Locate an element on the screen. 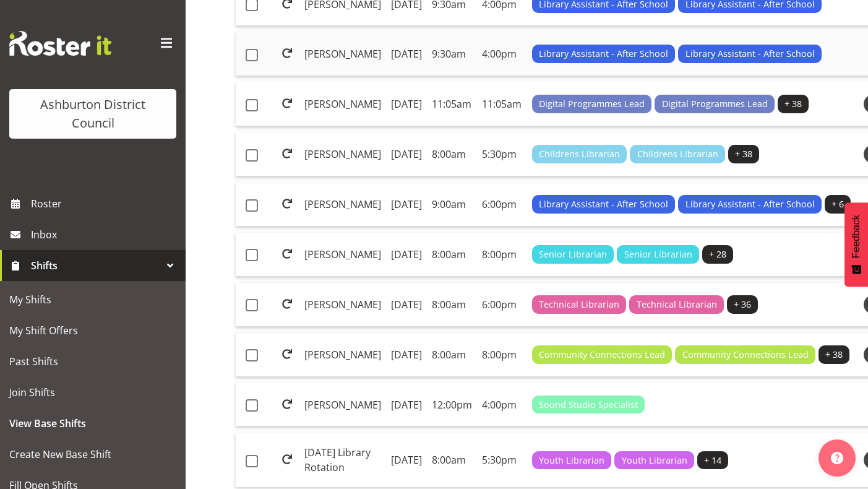 Image resolution: width=868 pixels, height=489 pixels. span: + 14 is located at coordinates (713, 460).